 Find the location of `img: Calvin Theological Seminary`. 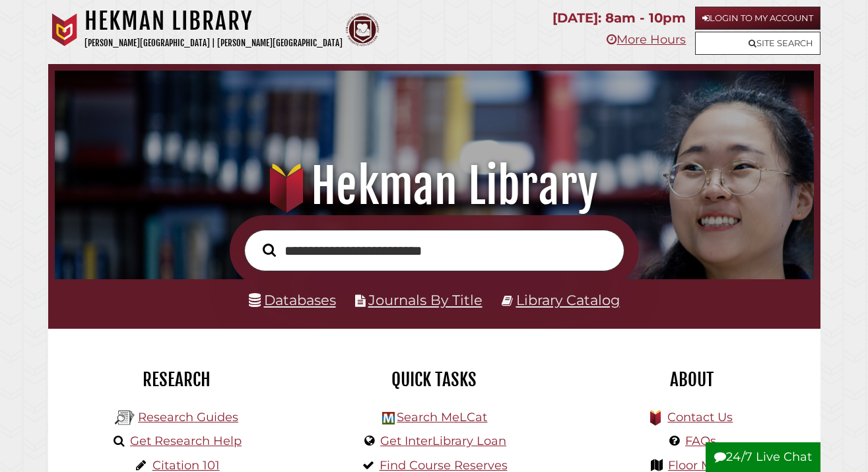

img: Calvin Theological Seminary is located at coordinates (362, 30).